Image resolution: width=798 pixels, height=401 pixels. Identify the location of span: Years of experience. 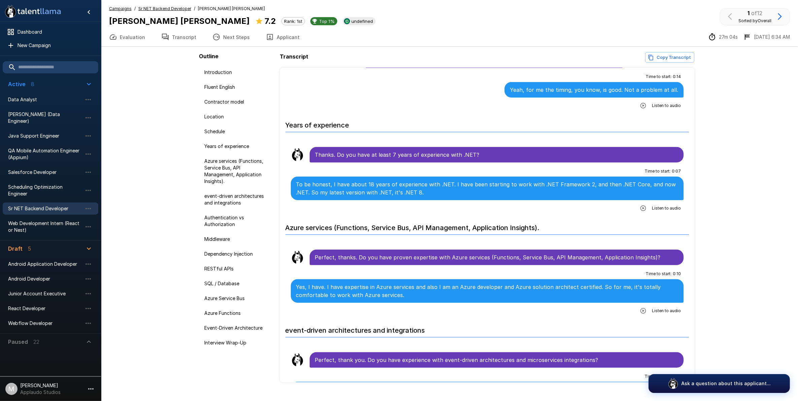
(238, 146).